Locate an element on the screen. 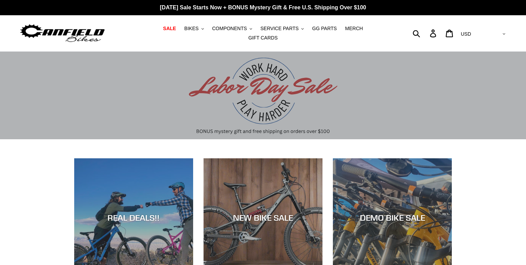 The height and width of the screenshot is (265, 526). img: Canfield Bikes is located at coordinates (62, 33).